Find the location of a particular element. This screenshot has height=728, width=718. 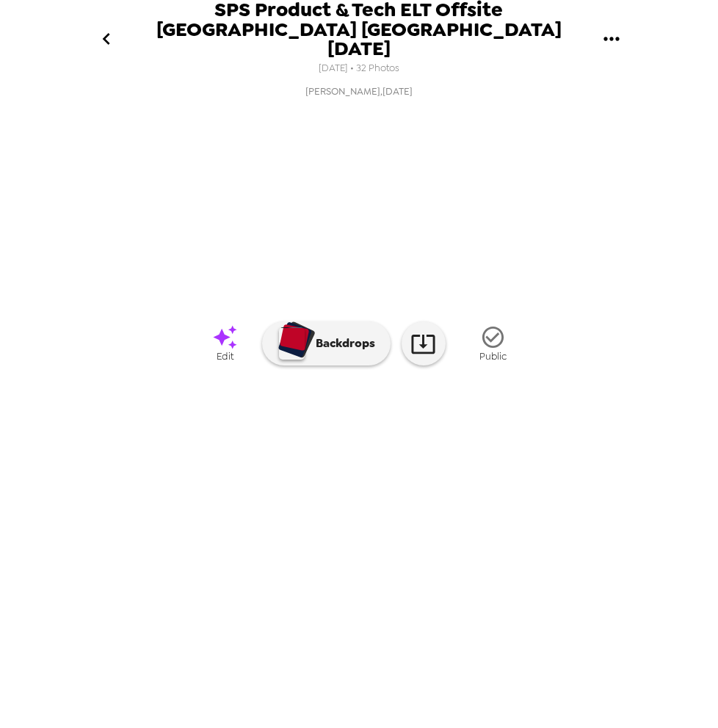

button: go back is located at coordinates (106, 39).